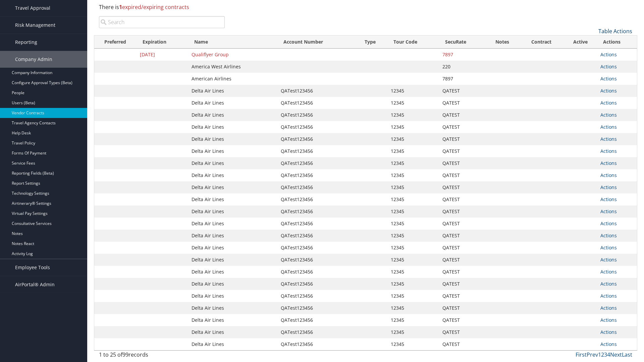 Image resolution: width=644 pixels, height=362 pixels. Describe the element at coordinates (232, 55) in the screenshot. I see `td: Qualiflyer Group` at that location.